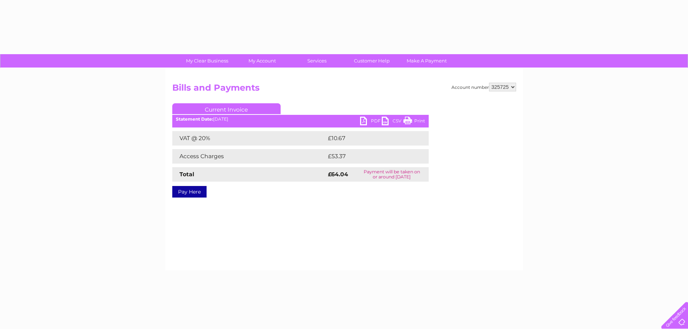  Describe the element at coordinates (427, 61) in the screenshot. I see `a: Make A Payment` at that location.